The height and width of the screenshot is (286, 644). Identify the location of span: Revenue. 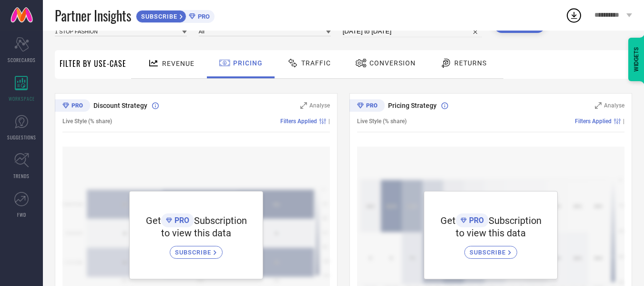
(178, 63).